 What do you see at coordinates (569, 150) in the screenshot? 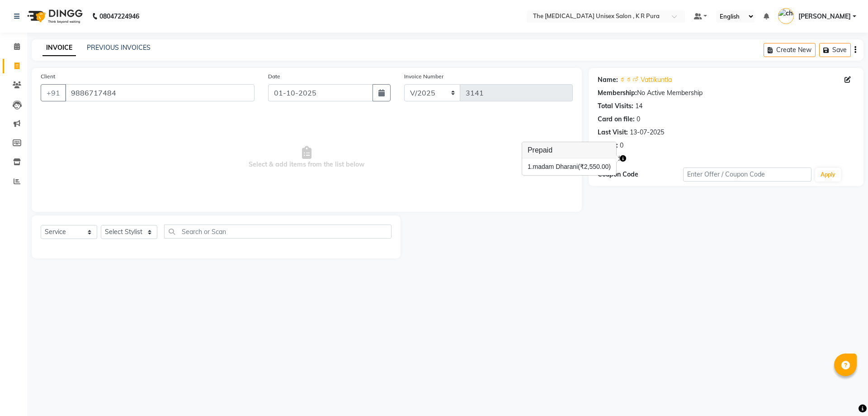
I see `h3: Prepaid` at bounding box center [569, 150].